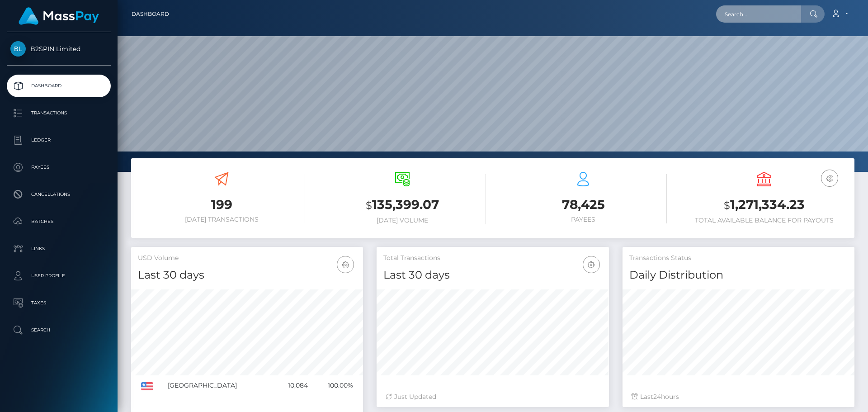 This screenshot has height=412, width=868. I want to click on a: Transactions, so click(59, 113).